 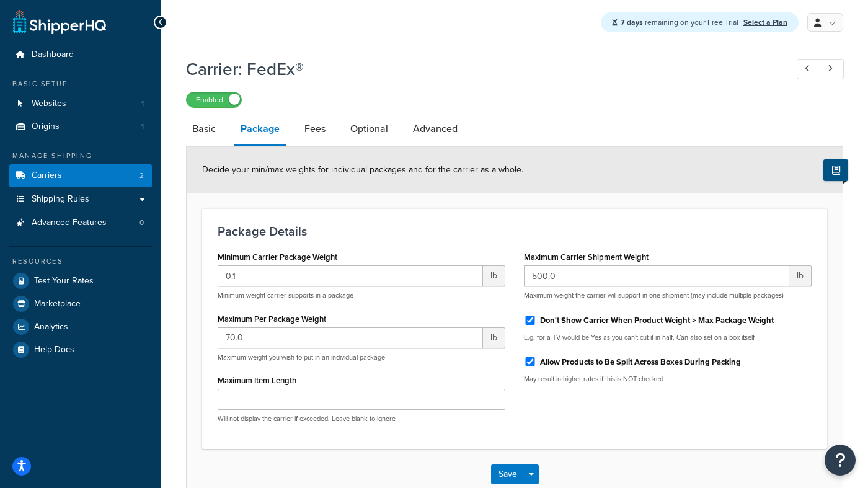 What do you see at coordinates (51, 327) in the screenshot?
I see `span: Analytics` at bounding box center [51, 327].